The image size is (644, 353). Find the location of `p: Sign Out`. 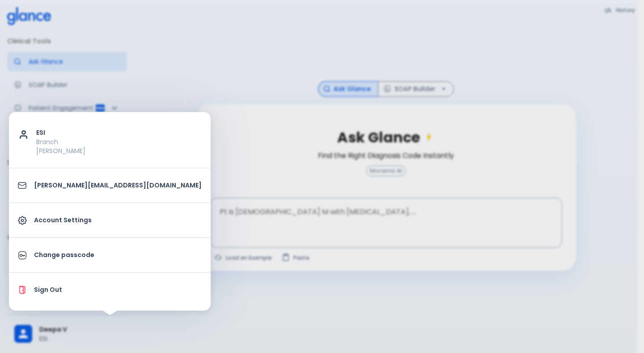

p: Sign Out is located at coordinates (117, 290).